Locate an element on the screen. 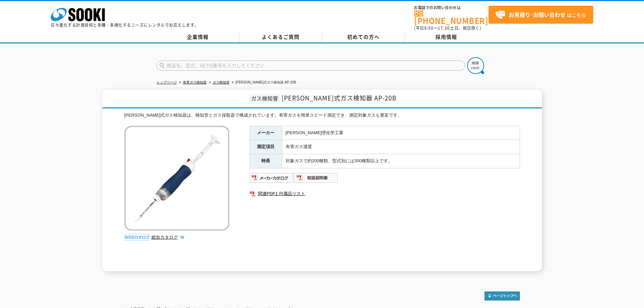  a: メーカーカタログ is located at coordinates (272, 179).